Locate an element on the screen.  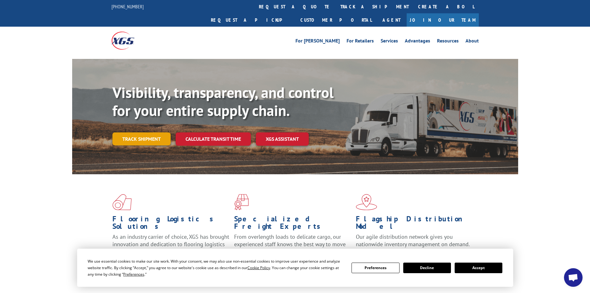
img: xgs-icon-total-supply-chain-intelligence-red is located at coordinates (122, 202).